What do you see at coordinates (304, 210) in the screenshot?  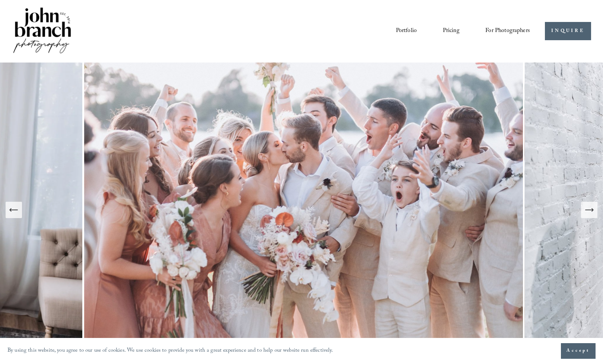 I see `img: A wedding party celebrating outdoors, featuring a bride and groom kissing amidst cheering bridesm...` at bounding box center [304, 210].